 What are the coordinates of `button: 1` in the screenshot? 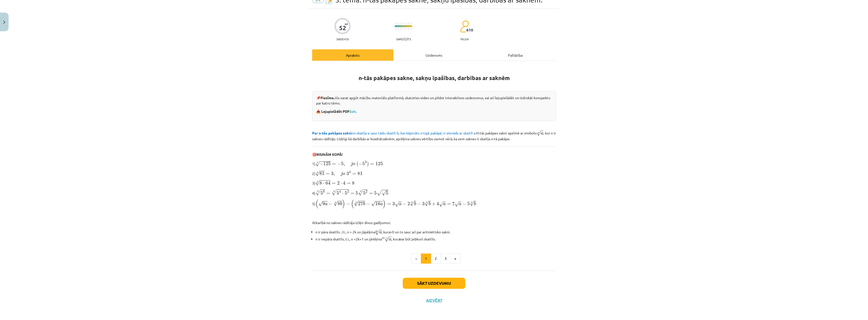 It's located at (426, 259).